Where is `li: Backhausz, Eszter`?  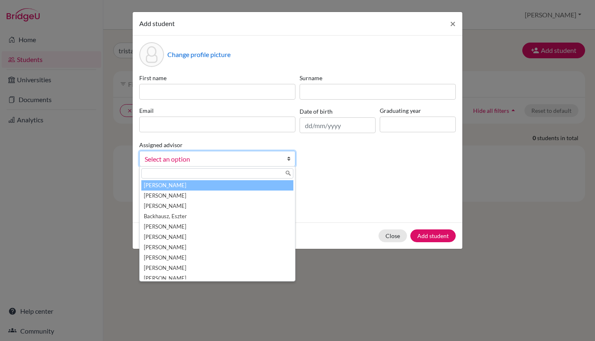 li: Backhausz, Eszter is located at coordinates (217, 216).